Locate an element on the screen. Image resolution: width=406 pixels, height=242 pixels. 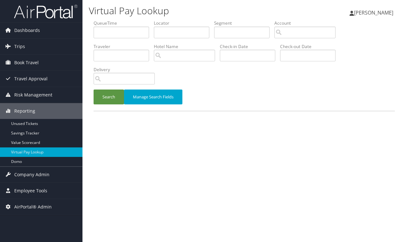
span: Risk Management is located at coordinates (33, 95).